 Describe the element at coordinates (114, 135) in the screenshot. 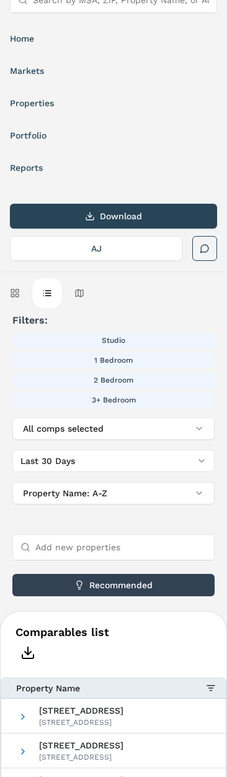

I see `a: Portfolio` at that location.